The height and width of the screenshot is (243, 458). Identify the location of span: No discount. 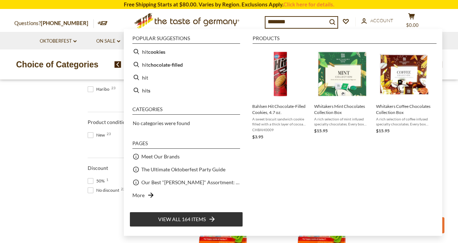
(105, 190).